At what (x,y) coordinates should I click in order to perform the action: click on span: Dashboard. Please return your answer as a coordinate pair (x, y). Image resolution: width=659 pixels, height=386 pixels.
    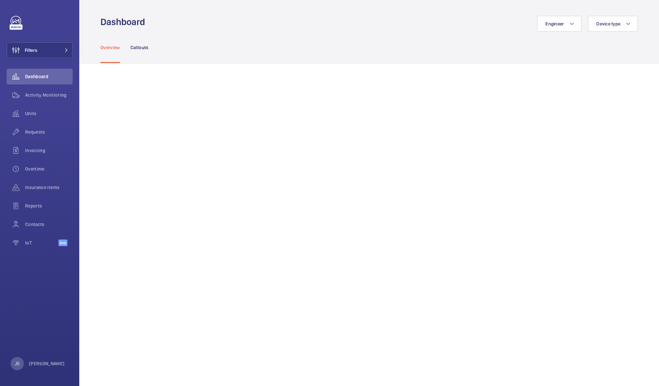
    Looking at the image, I should click on (49, 77).